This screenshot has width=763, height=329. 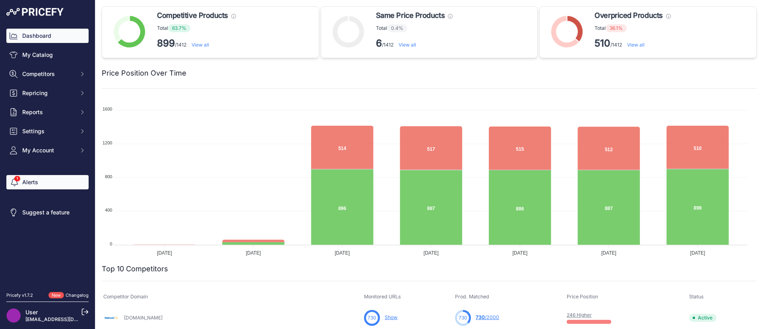 I want to click on span: Status, so click(x=696, y=296).